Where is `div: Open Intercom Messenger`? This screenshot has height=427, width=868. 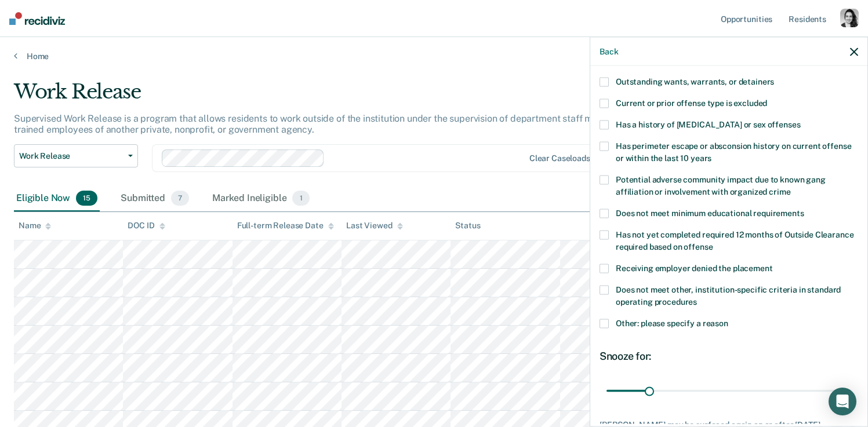
div: Open Intercom Messenger is located at coordinates (842, 401).